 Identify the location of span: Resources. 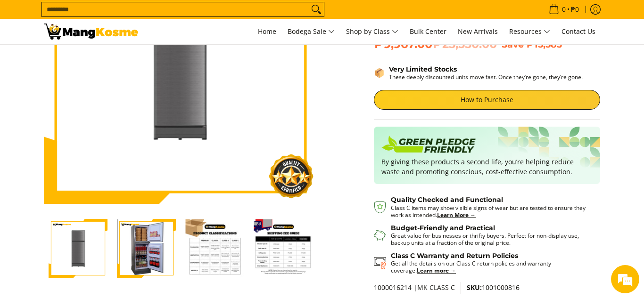
(529, 32).